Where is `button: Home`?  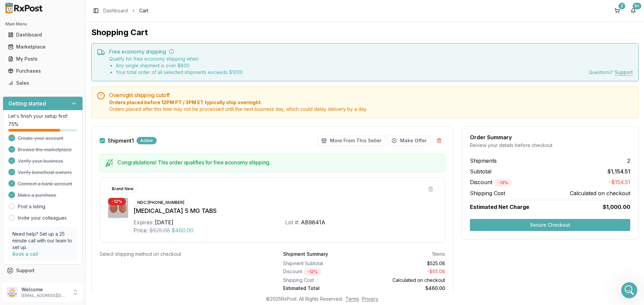
button: Home is located at coordinates (111, 9).